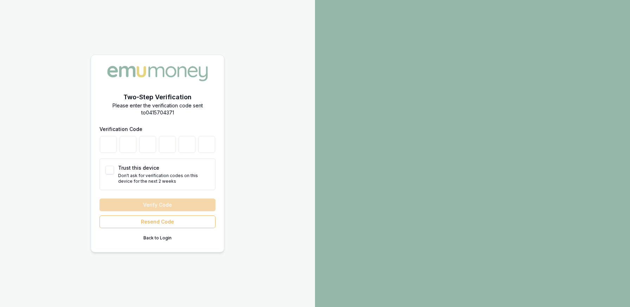 The image size is (630, 307). Describe the element at coordinates (121, 129) in the screenshot. I see `label: Verification Code` at that location.